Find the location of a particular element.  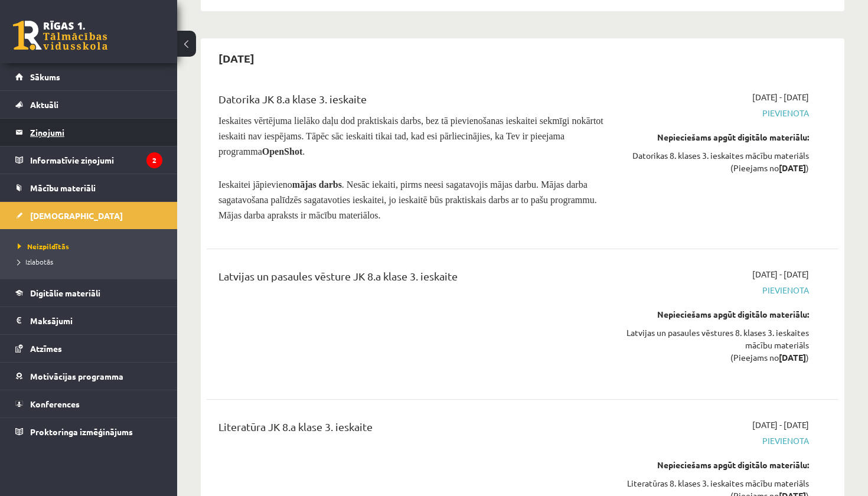

a: Sākums is located at coordinates (89, 77).